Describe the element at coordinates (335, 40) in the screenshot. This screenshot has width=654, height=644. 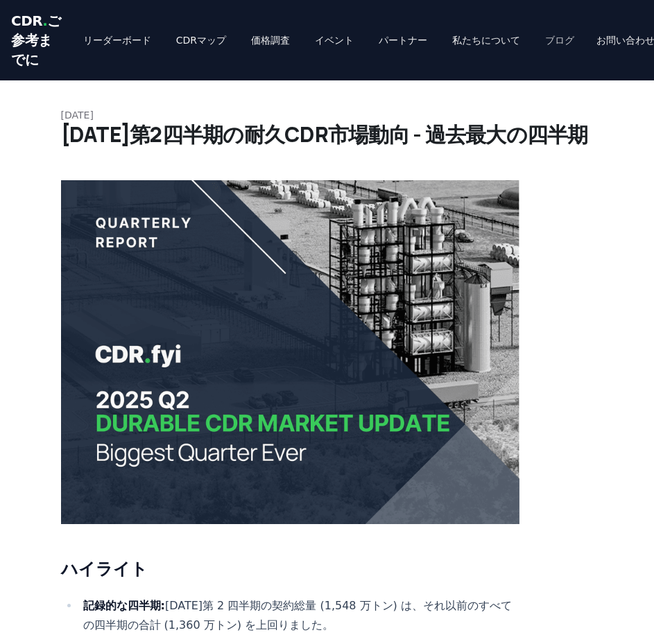
I see `a: イベント` at that location.